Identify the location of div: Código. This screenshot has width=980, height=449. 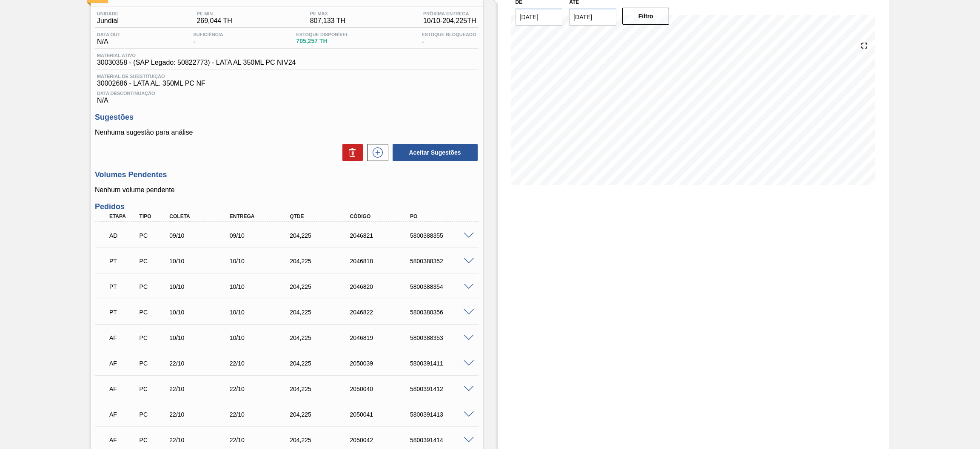
(382, 216).